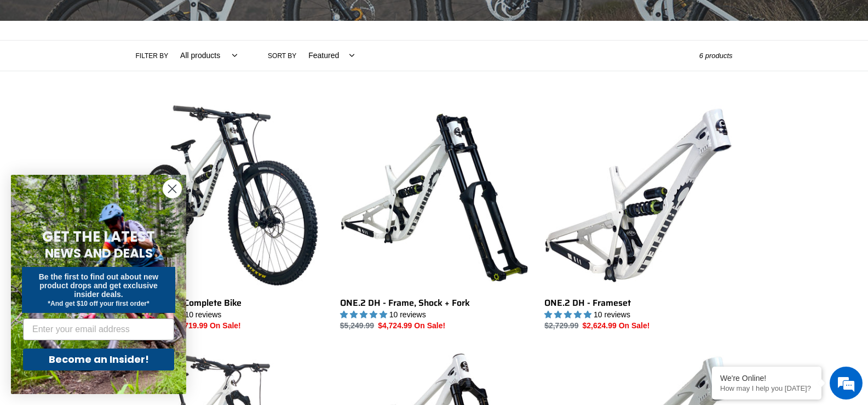 The image size is (868, 405). I want to click on button: Become an Insider!, so click(98, 360).